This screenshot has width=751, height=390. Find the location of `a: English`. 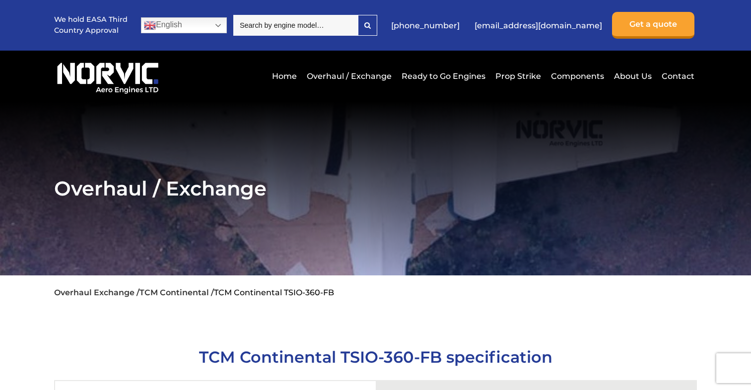

a: English is located at coordinates (184, 25).